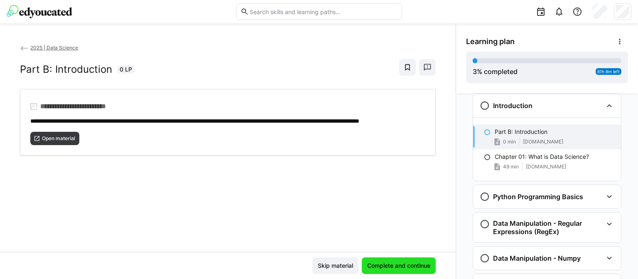 The width and height of the screenshot is (638, 279). Describe the element at coordinates (541, 157) in the screenshot. I see `p: Chapter 01: What is Data Science?` at that location.